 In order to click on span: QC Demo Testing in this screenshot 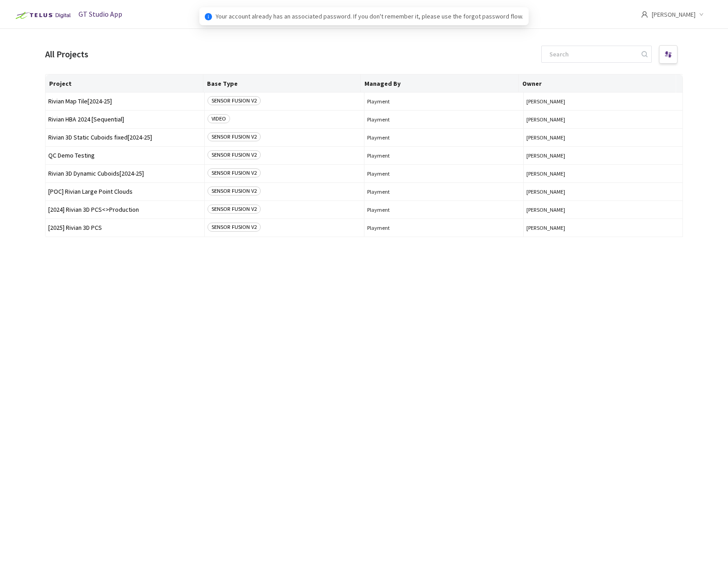, I will do `click(125, 155)`.